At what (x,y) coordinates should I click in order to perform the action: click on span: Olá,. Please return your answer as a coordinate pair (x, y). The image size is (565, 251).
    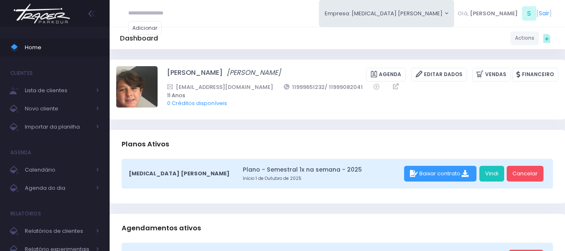
    Looking at the image, I should click on (463, 14).